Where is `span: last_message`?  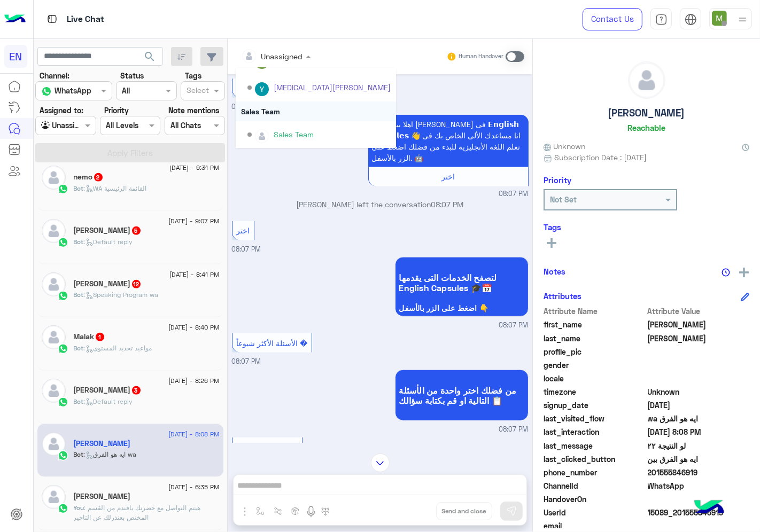 span: last_message is located at coordinates (594, 446).